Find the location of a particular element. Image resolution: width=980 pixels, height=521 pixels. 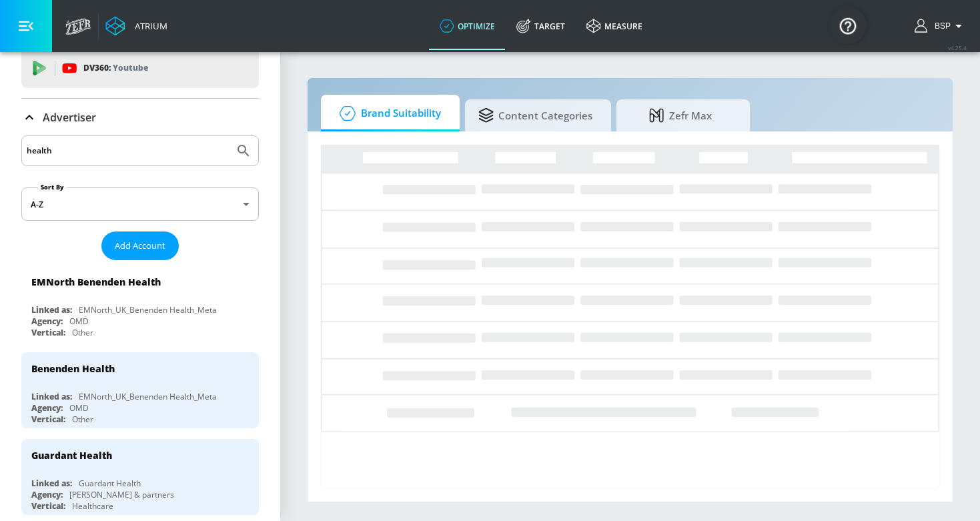

p: Advertiser is located at coordinates (69, 117).